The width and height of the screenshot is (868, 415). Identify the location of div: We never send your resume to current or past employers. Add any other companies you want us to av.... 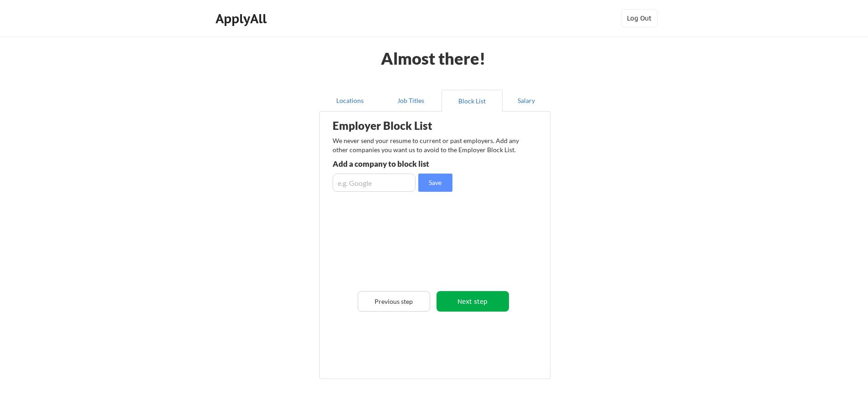
(428, 145).